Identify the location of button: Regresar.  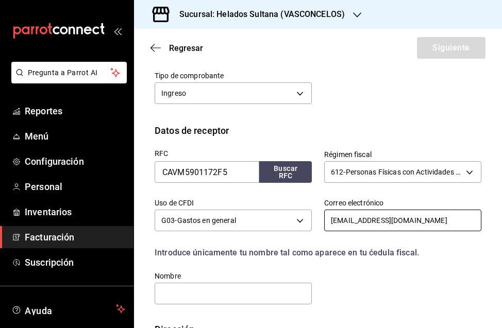
(177, 48).